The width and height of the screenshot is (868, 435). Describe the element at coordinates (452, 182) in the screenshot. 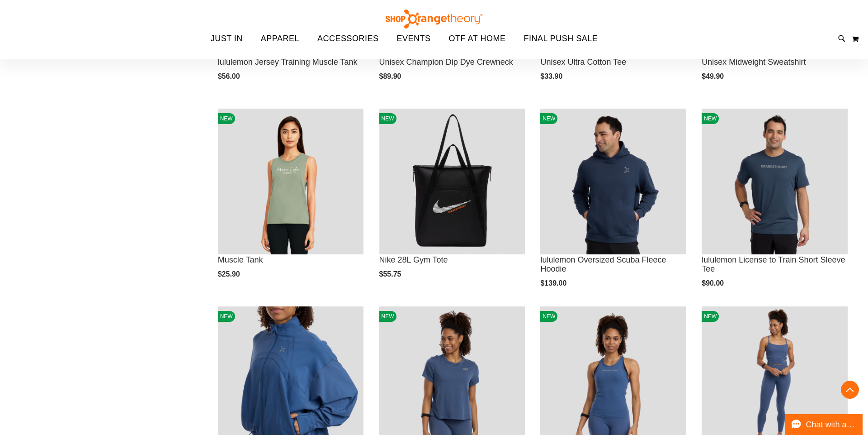

I see `img: Nike 28L Gym Tote` at that location.